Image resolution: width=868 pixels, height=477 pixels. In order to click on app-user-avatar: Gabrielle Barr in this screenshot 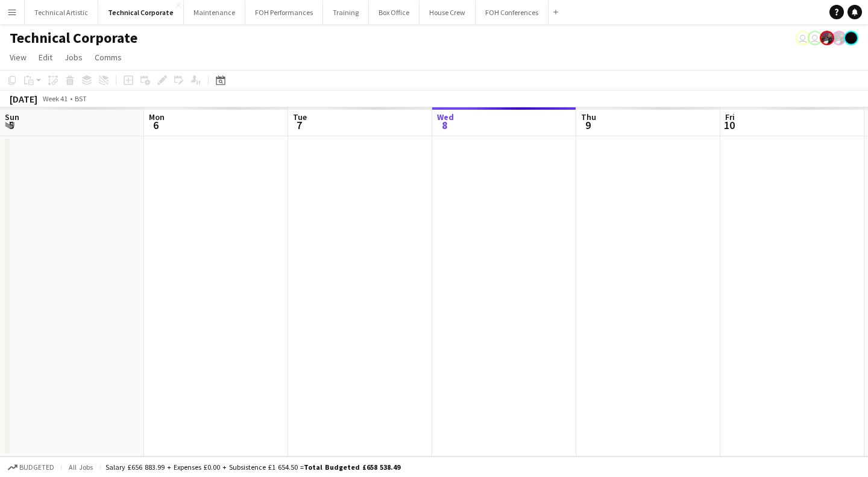, I will do `click(852, 38)`.